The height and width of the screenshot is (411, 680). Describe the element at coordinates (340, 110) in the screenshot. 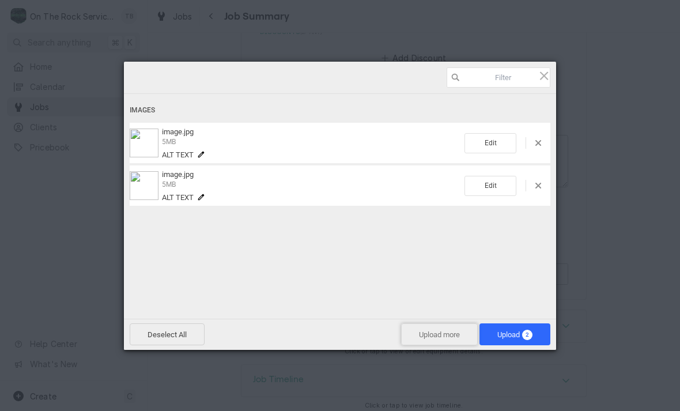

I see `div: Images` at that location.